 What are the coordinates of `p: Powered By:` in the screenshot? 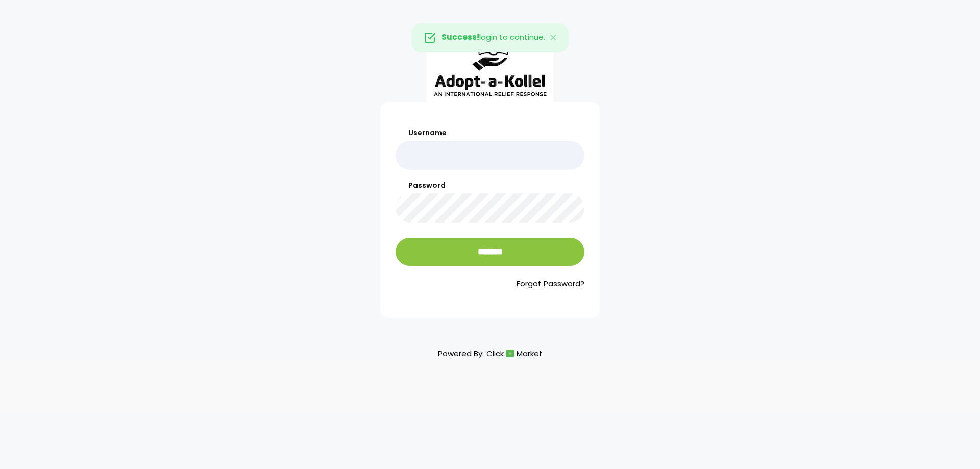 It's located at (490, 353).